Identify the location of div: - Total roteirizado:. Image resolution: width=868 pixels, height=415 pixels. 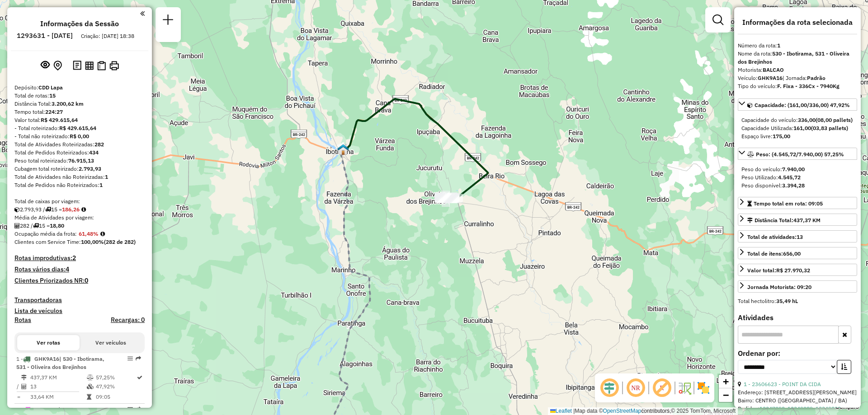
(80, 129).